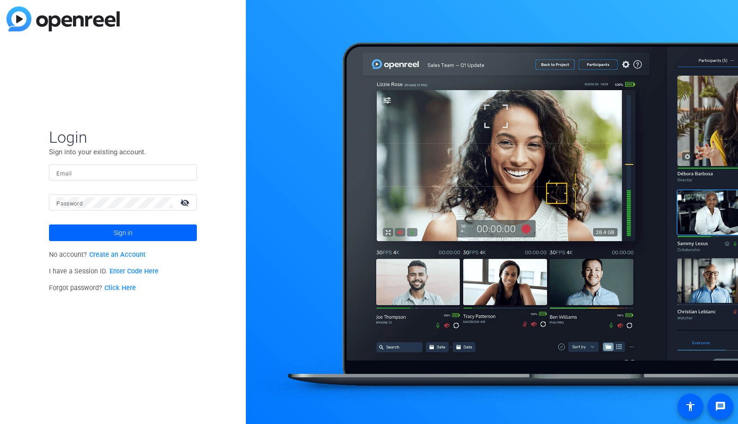  I want to click on a: Create an Account, so click(117, 255).